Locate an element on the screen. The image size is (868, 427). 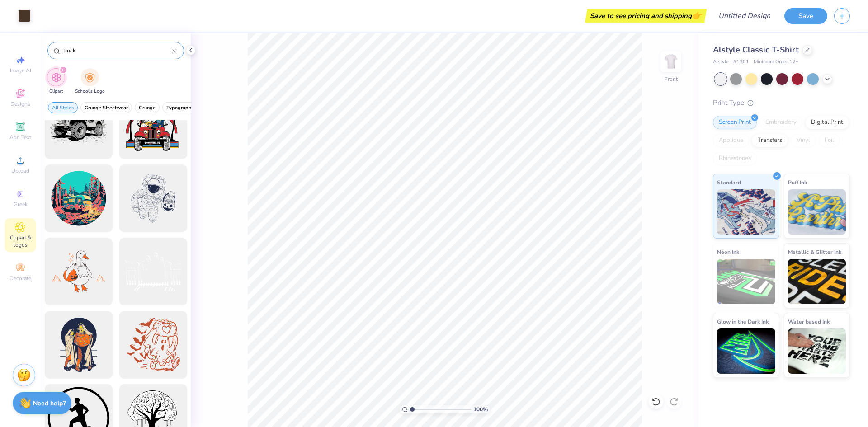
span: 100 % is located at coordinates (481, 409).